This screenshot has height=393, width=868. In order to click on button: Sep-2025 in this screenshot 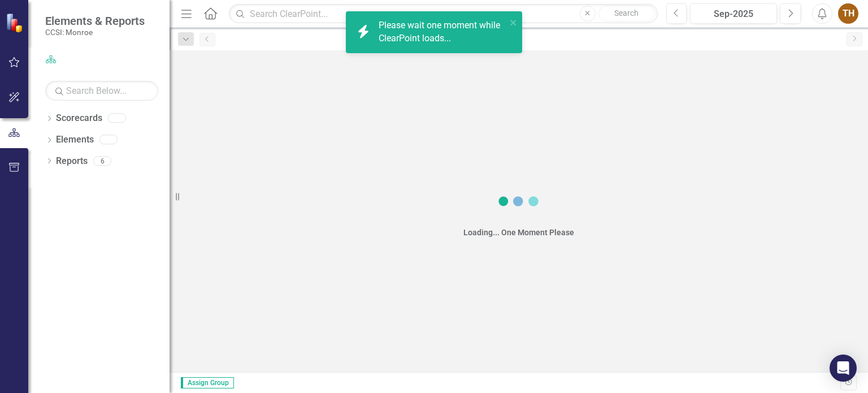, I will do `click(734, 14)`.